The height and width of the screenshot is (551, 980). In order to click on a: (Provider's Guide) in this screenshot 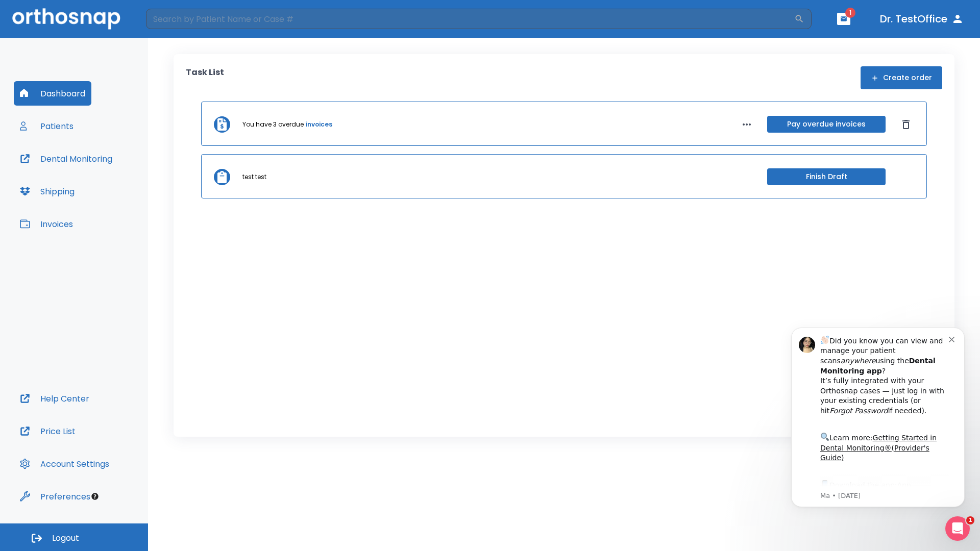, I will do `click(99, 141)`.